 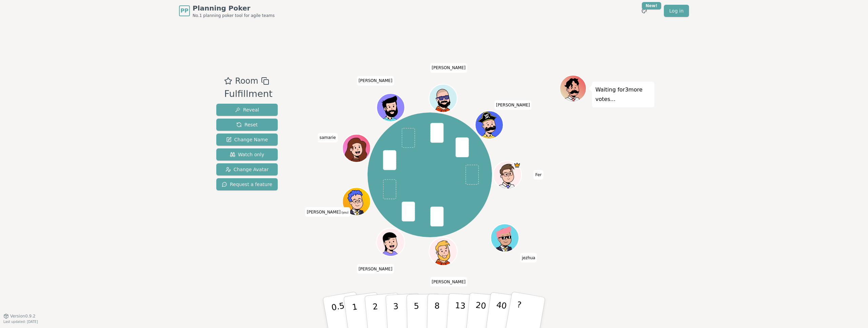 I want to click on span: Planning Poker, so click(x=234, y=8).